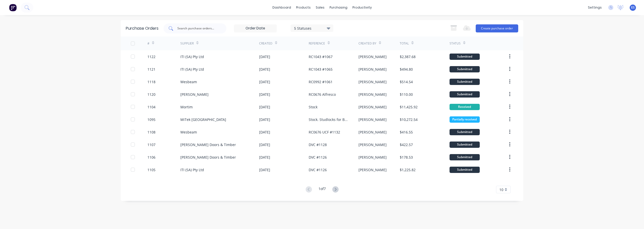 This screenshot has height=229, width=644. Describe the element at coordinates (406, 132) in the screenshot. I see `div: $416.55` at that location.